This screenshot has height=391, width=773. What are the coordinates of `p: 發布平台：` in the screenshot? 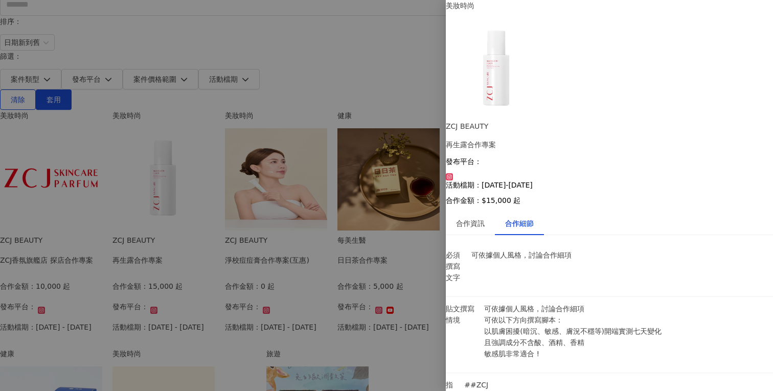 It's located at (610, 162).